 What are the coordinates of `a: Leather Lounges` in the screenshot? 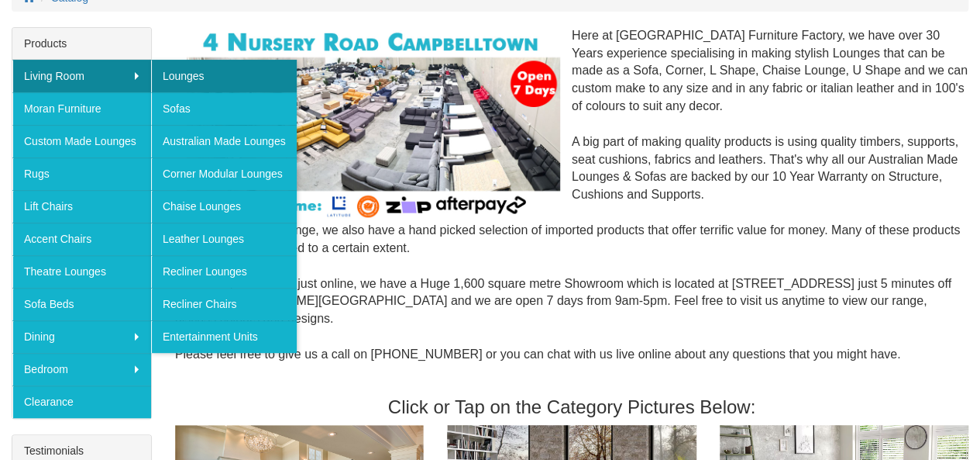 It's located at (224, 239).